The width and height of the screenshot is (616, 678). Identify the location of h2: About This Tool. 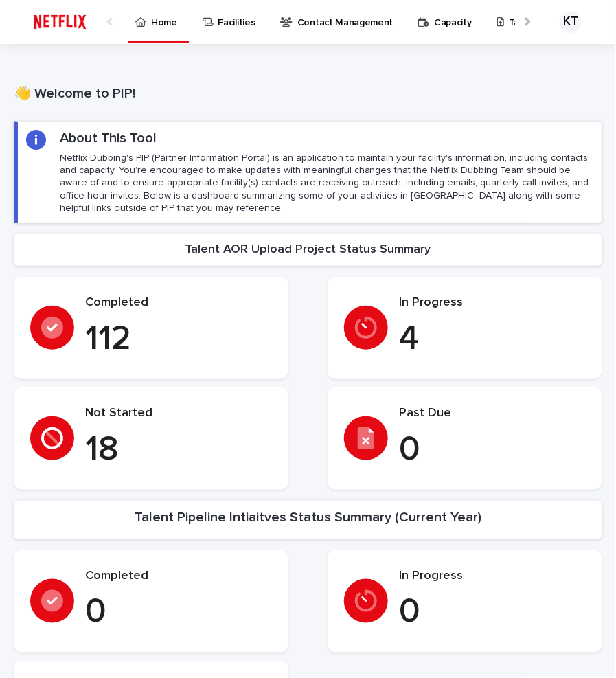
(108, 138).